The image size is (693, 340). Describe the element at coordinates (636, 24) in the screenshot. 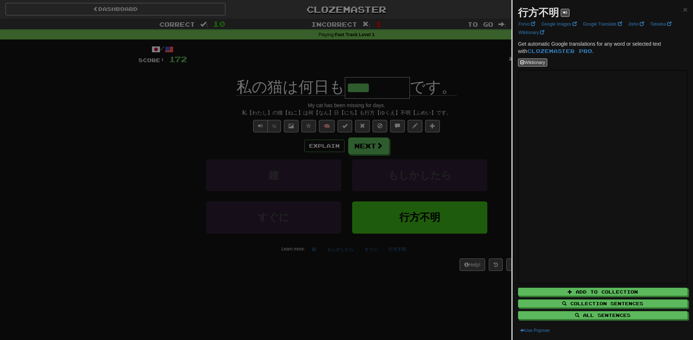

I see `a: Jisho` at that location.